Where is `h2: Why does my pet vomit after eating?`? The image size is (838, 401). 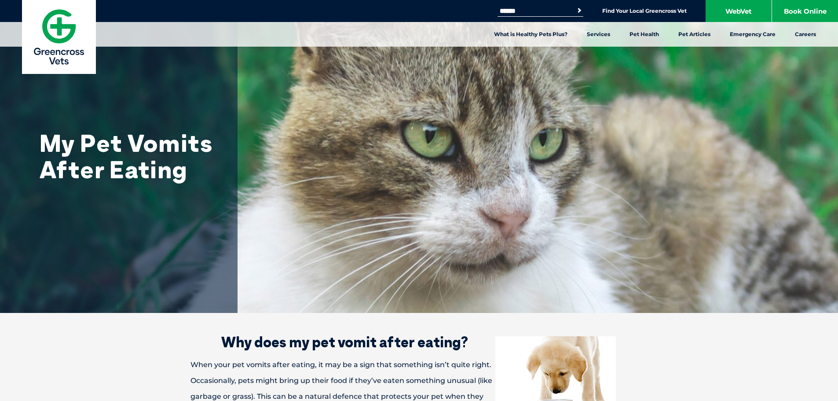 h2: Why does my pet vomit after eating? is located at coordinates (419, 342).